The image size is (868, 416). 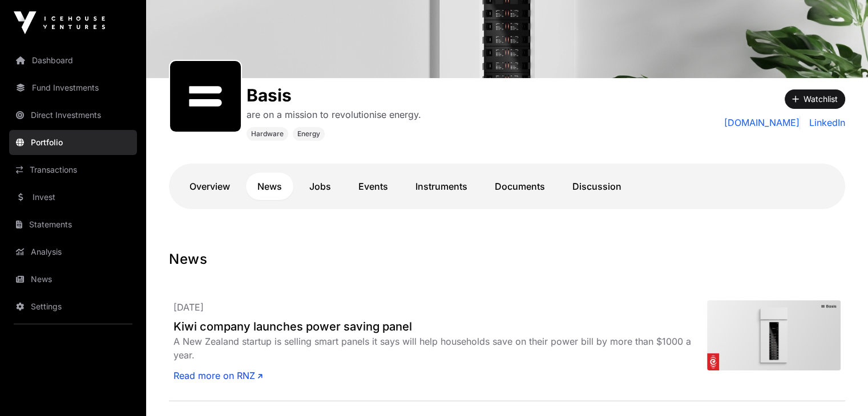 I want to click on h1: News, so click(x=507, y=259).